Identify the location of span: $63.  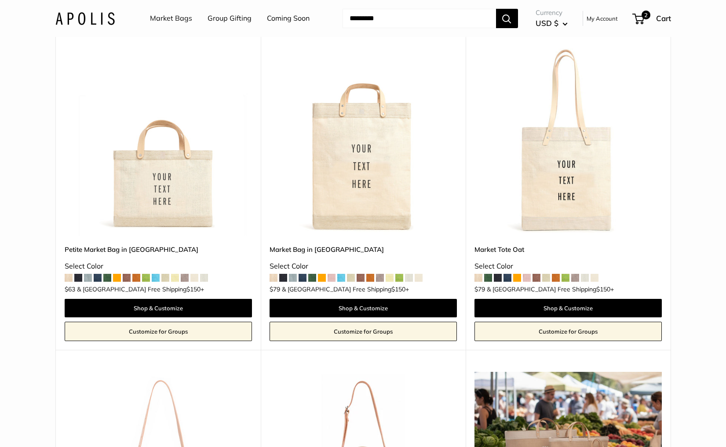
(70, 289).